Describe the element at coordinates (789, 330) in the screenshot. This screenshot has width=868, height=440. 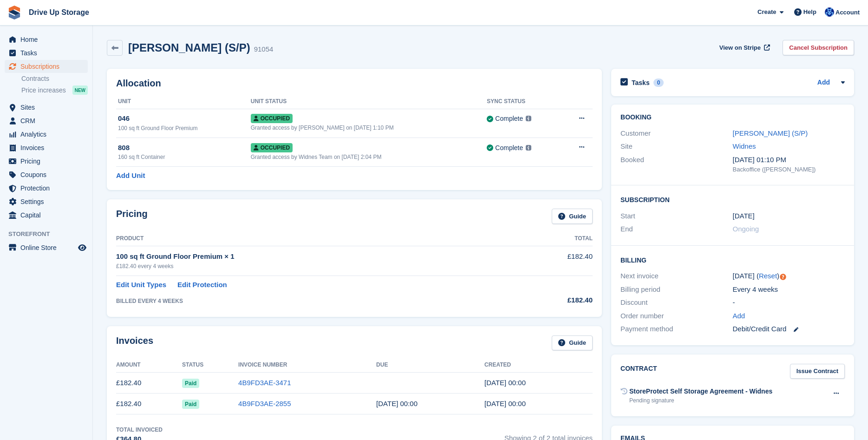
I see `div: Debit/Credit Card` at that location.